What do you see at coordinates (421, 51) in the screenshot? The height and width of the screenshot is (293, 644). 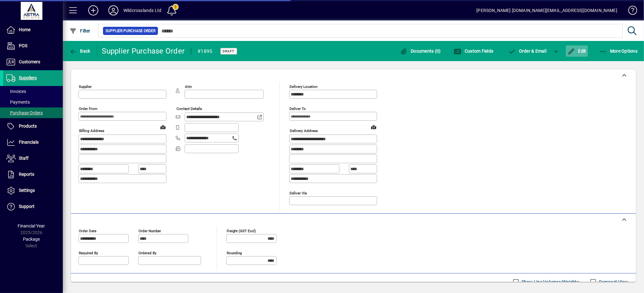 I see `span: Documents (0)` at bounding box center [421, 51].